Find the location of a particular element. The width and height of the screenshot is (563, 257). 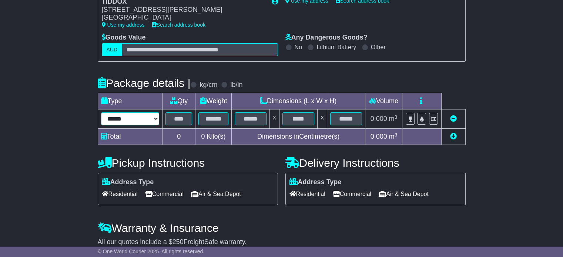

a: Add new item is located at coordinates (453, 137).